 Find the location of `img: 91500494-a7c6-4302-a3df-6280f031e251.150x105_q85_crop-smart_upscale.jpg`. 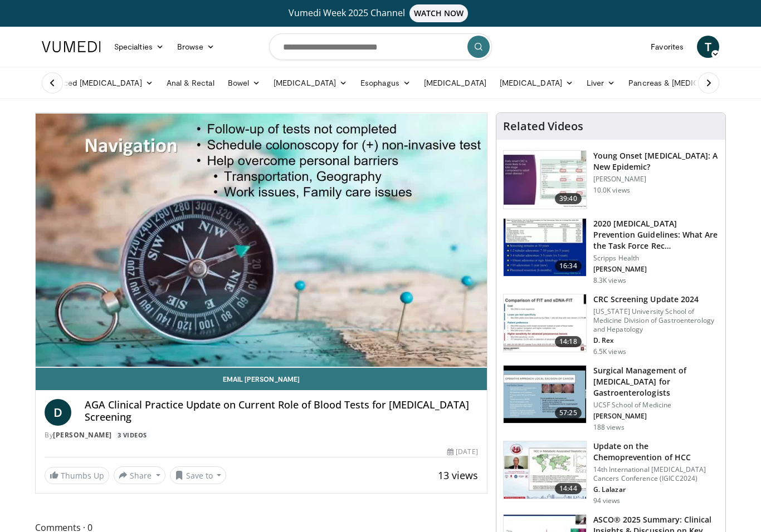

img: 91500494-a7c6-4302-a3df-6280f031e251.150x105_q85_crop-smart_upscale.jpg is located at coordinates (545, 324).